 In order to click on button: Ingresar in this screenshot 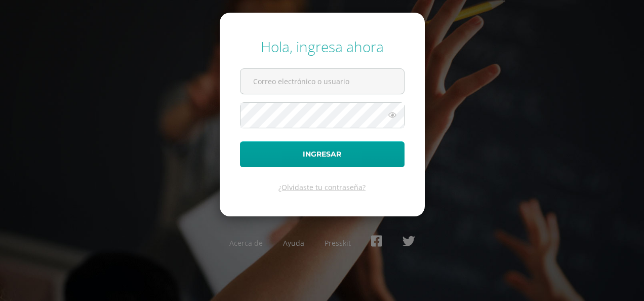, I will do `click(322, 154)`.